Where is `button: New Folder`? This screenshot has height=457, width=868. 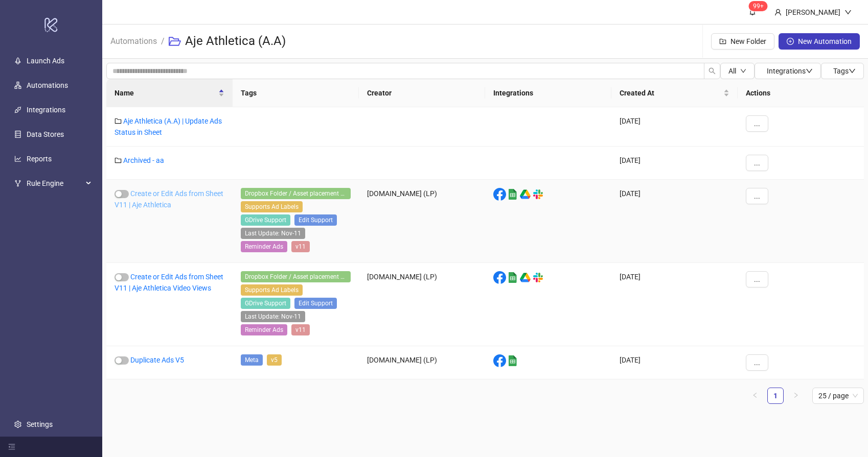
button: New Folder is located at coordinates (743, 41).